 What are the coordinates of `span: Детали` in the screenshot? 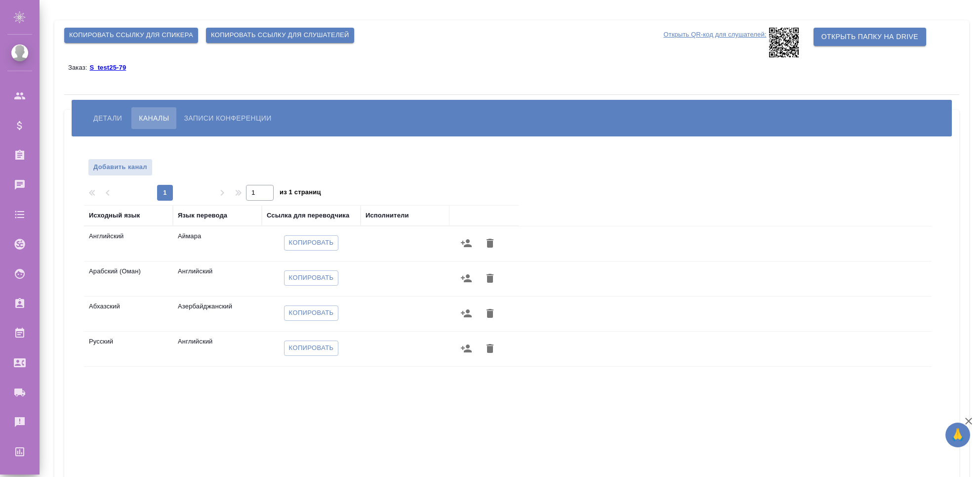 It's located at (108, 118).